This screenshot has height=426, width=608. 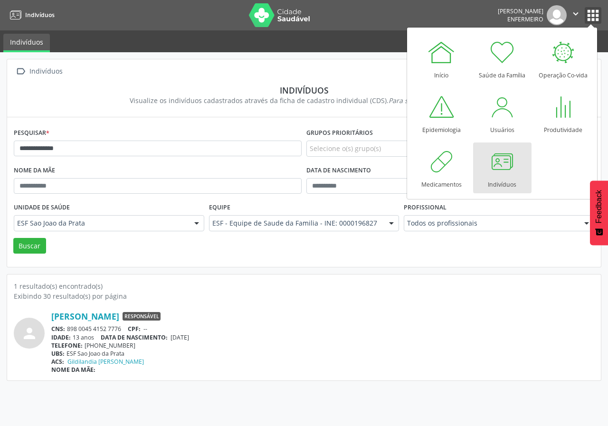 What do you see at coordinates (340, 133) in the screenshot?
I see `label: Grupos prioritários` at bounding box center [340, 133].